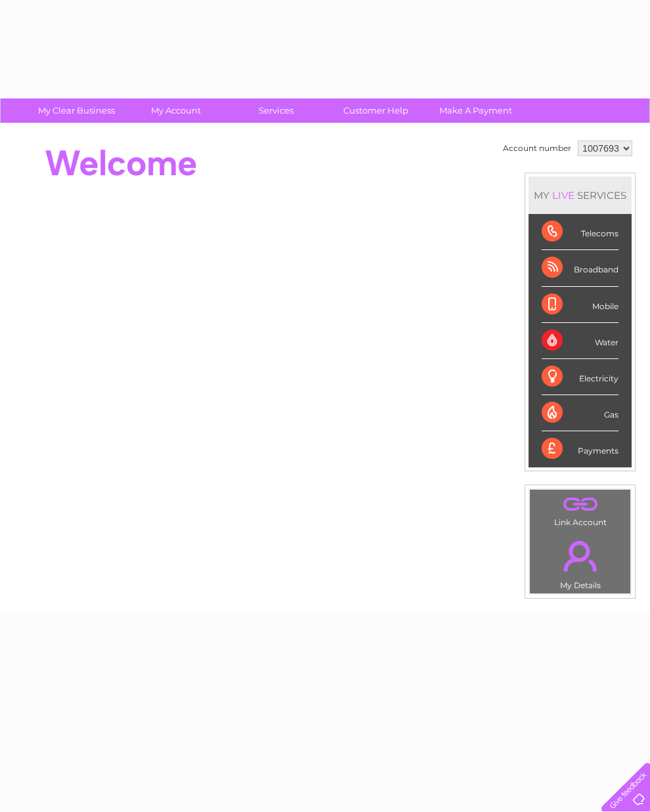 Image resolution: width=650 pixels, height=812 pixels. I want to click on div: Electricity, so click(580, 377).